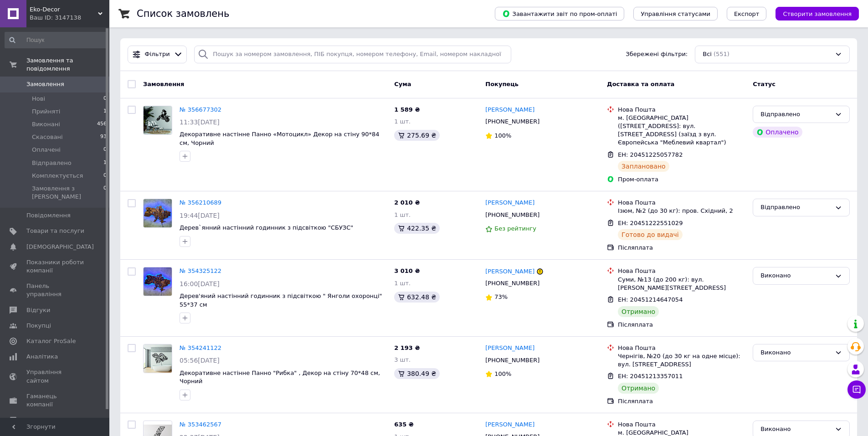 Image resolution: width=868 pixels, height=436 pixels. I want to click on span: Завантажити звіт по пром-оплаті, so click(559, 14).